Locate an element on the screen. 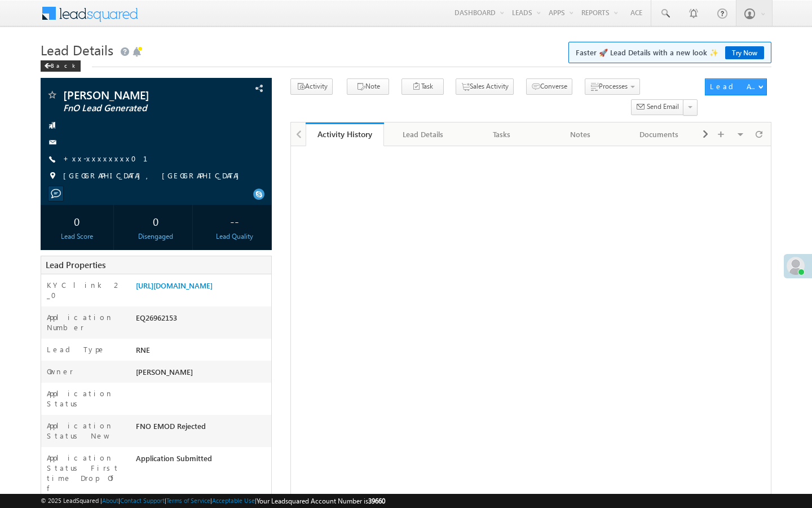 Image resolution: width=812 pixels, height=508 pixels. a: Terms of Service is located at coordinates (188, 500).